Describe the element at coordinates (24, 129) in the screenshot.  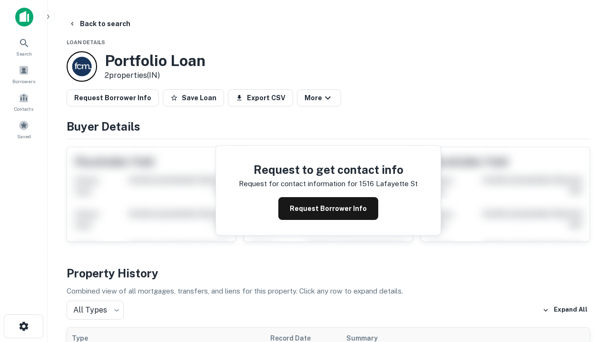
I see `div: Saved` at that location.